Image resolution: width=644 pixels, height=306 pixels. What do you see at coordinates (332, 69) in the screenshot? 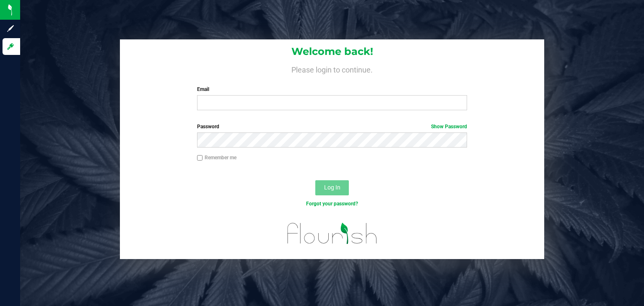
I see `h4: Please login to continue.` at bounding box center [332, 69].